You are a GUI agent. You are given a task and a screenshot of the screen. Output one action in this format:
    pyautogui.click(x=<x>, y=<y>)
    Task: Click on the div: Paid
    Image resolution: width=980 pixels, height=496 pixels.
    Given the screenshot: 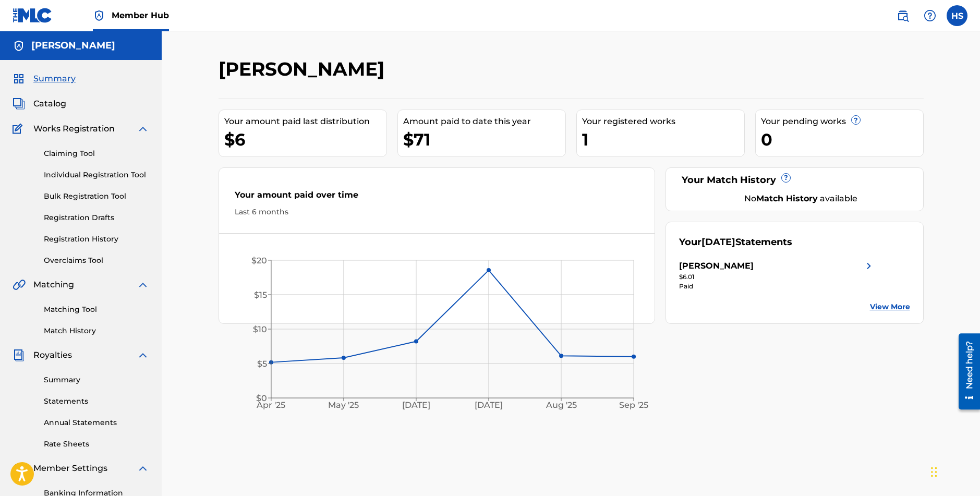 What is the action you would take?
    pyautogui.click(x=777, y=287)
    